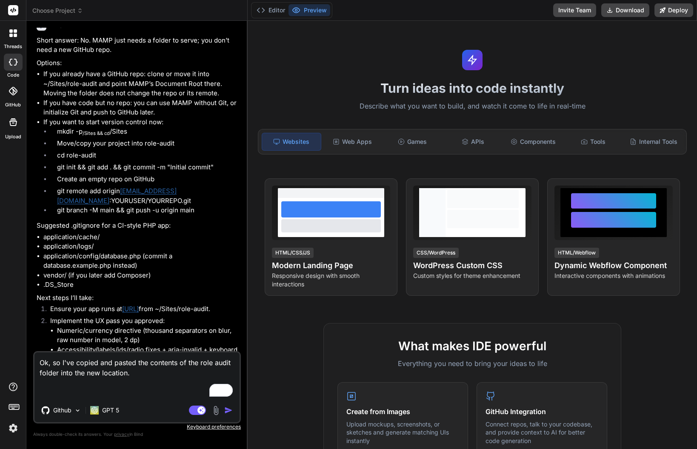 This screenshot has width=697, height=449. Describe the element at coordinates (138, 298) in the screenshot. I see `p: Next steps I’ll take:` at that location.